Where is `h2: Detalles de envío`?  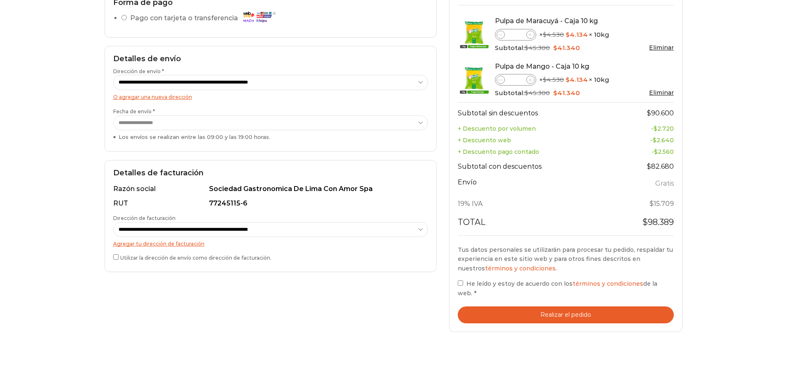 h2: Detalles de envío is located at coordinates (271, 59).